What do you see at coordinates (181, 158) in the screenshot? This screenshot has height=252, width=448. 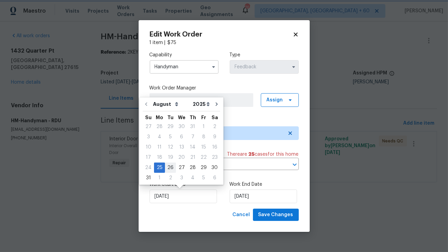 I see `div: Wed Aug 20 2025` at bounding box center [181, 158].